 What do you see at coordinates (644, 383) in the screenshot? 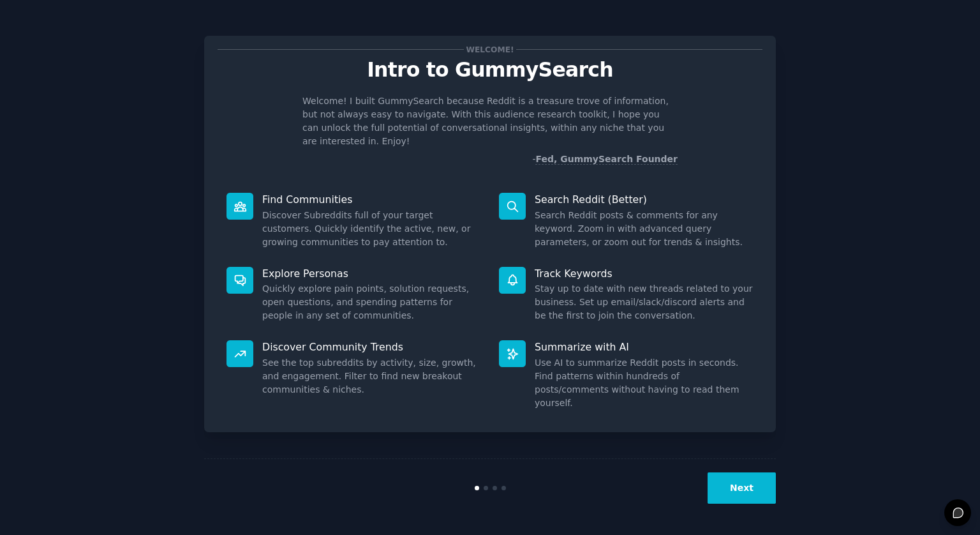
I see `dd: Use AI to summarize Reddit posts in seconds. Find patterns within hundreds of posts/comments with...` at bounding box center [644, 383].